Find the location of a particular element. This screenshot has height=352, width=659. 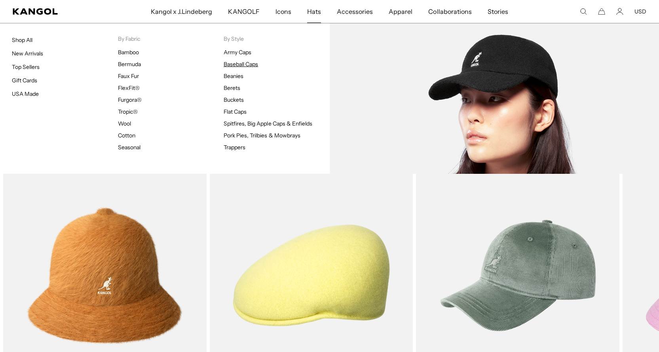

a: Cotton is located at coordinates (127, 135).